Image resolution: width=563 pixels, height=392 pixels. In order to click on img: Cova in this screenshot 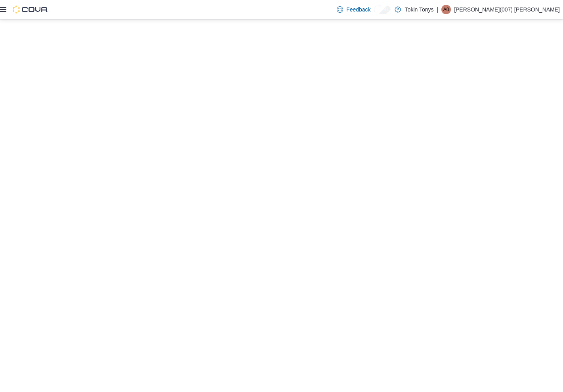, I will do `click(31, 9)`.